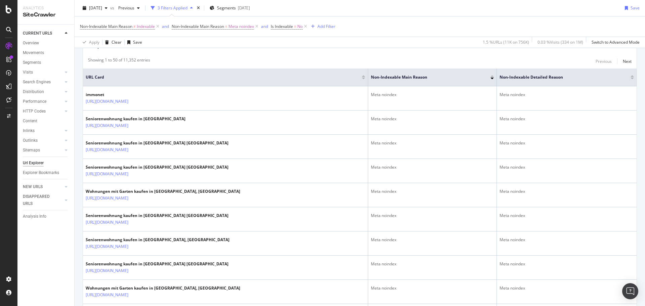 This screenshot has width=645, height=306. I want to click on span: Segments, so click(226, 8).